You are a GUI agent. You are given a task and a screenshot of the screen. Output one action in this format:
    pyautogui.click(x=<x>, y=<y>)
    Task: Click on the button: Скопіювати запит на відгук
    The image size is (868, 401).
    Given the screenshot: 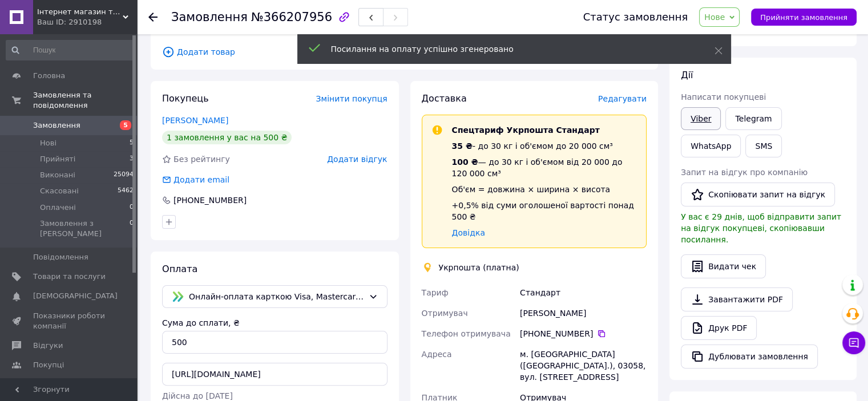 What is the action you would take?
    pyautogui.click(x=758, y=195)
    